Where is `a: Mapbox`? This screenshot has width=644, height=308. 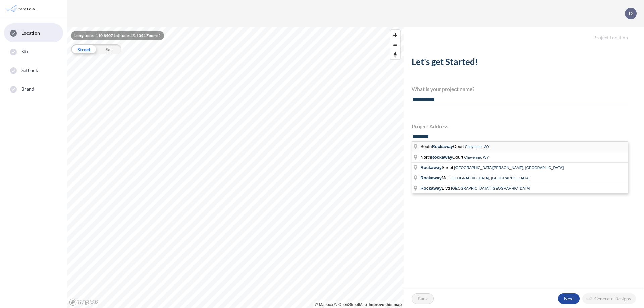 a: Mapbox is located at coordinates (324, 305).